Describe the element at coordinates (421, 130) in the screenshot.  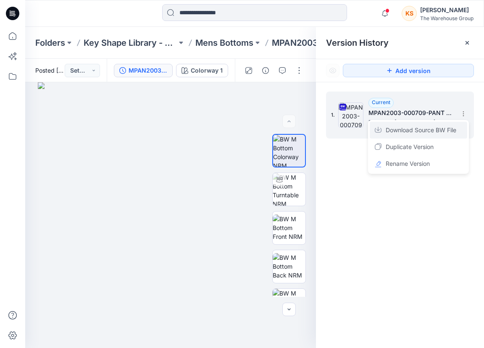
I see `span: Download Source BW File` at that location.